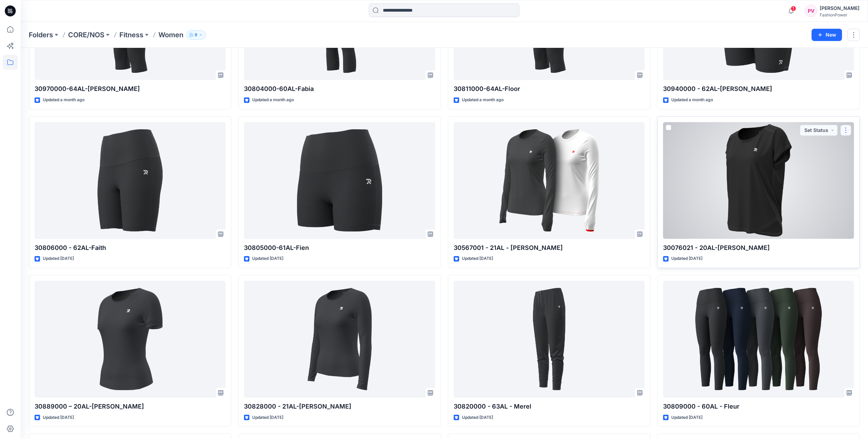 This screenshot has width=868, height=439. What do you see at coordinates (839, 15) in the screenshot?
I see `div: FashionPower` at bounding box center [839, 15].